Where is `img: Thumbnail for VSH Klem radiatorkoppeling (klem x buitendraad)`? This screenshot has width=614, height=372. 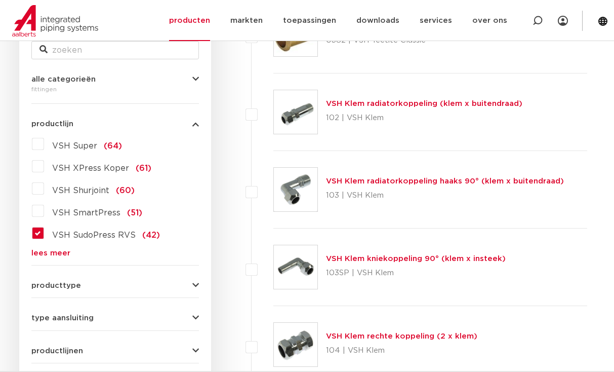 img: Thumbnail for VSH Klem radiatorkoppeling (klem x buitendraad) is located at coordinates (296, 112).